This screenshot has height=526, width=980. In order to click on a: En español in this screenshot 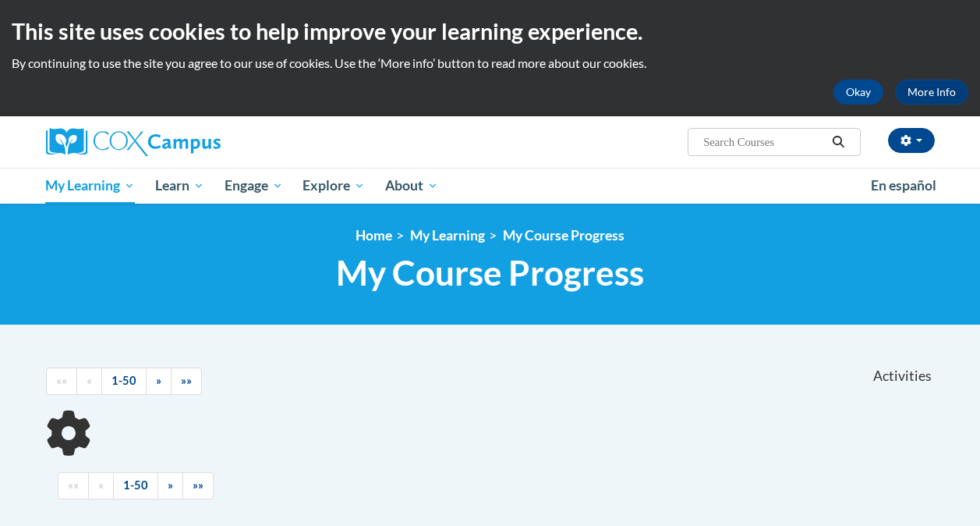, I will do `click(904, 186)`.